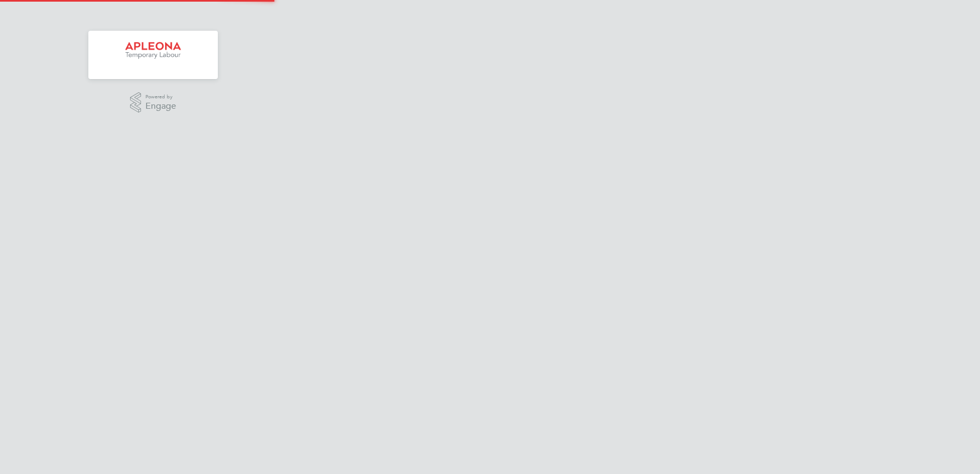 Image resolution: width=980 pixels, height=474 pixels. I want to click on span: Powered by, so click(161, 96).